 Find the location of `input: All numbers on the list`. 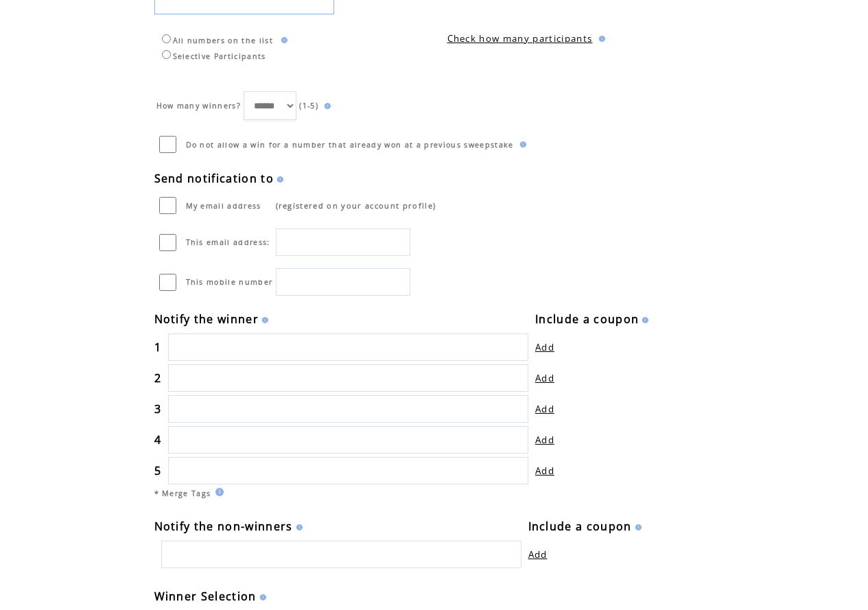

input: All numbers on the list is located at coordinates (166, 38).